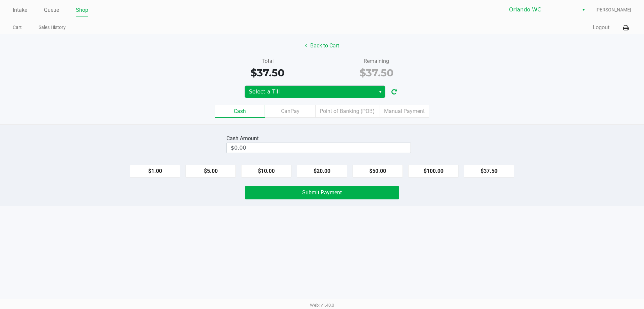 This screenshot has height=309, width=644. What do you see at coordinates (244, 139) in the screenshot?
I see `div: Cash Amount` at bounding box center [244, 139].